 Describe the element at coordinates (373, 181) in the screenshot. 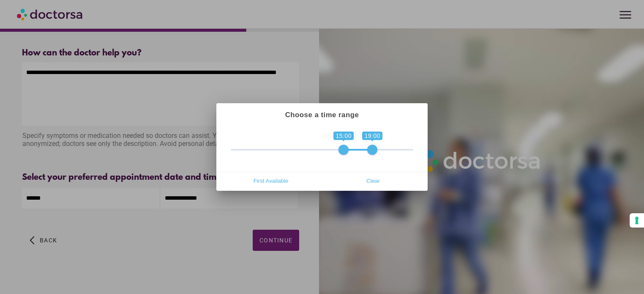

I see `button: Clear` at that location.